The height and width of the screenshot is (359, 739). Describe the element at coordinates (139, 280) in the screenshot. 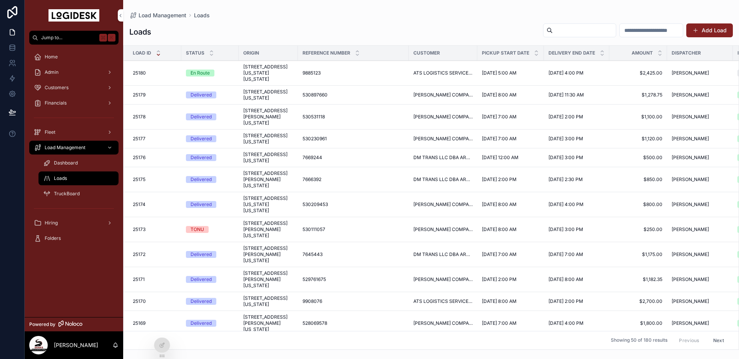

I see `span: 25171` at that location.